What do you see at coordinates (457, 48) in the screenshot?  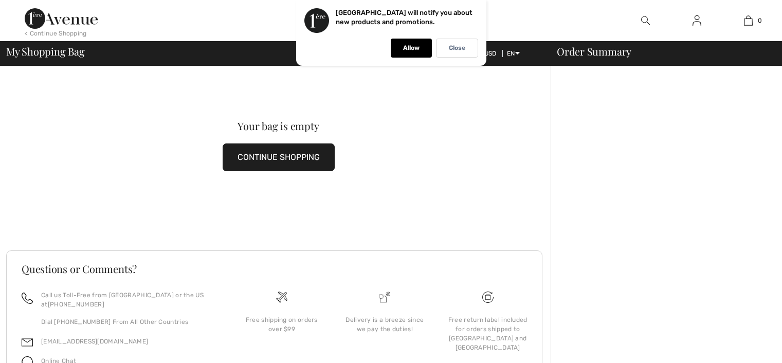 I see `p: Close` at bounding box center [457, 48].